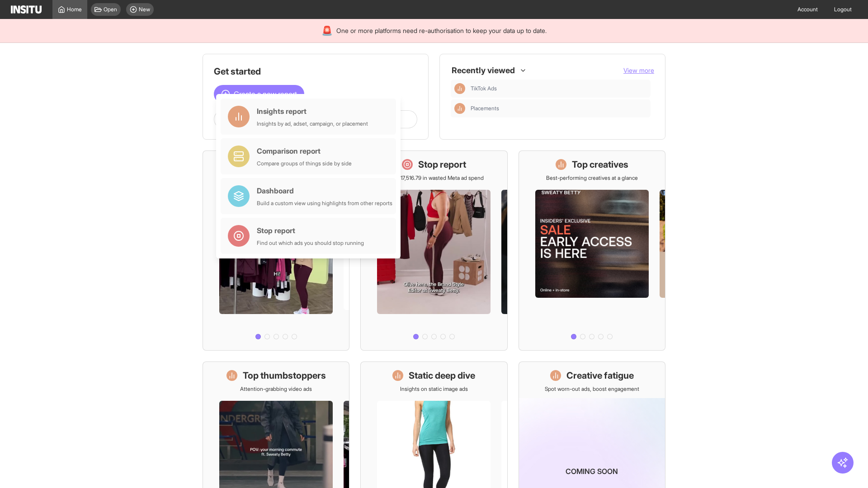 This screenshot has height=488, width=868. What do you see at coordinates (285, 376) in the screenshot?
I see `h1: Top thumbstoppers` at bounding box center [285, 376].